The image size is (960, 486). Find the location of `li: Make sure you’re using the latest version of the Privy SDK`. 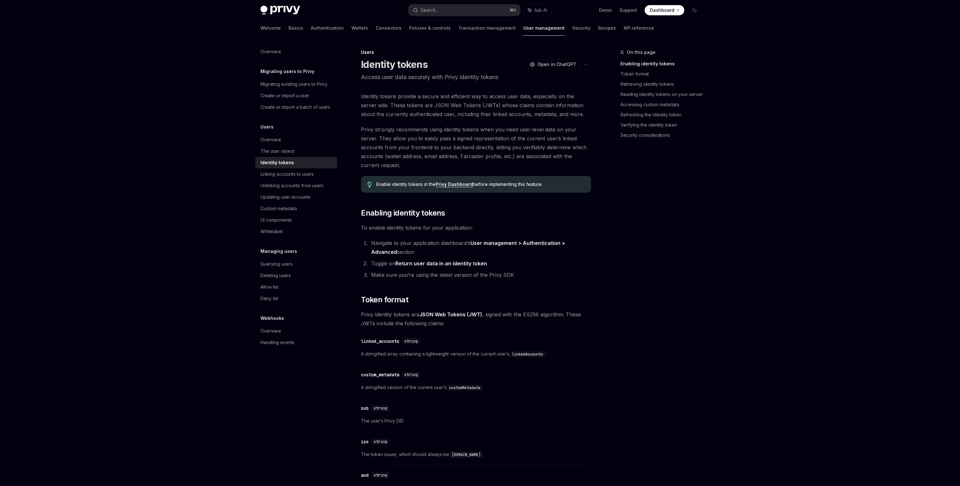

li: Make sure you’re using the latest version of the Privy SDK is located at coordinates (480, 275).